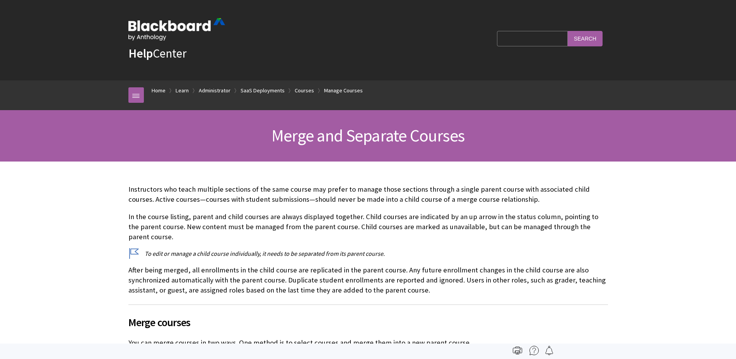  I want to click on a: Courses, so click(304, 91).